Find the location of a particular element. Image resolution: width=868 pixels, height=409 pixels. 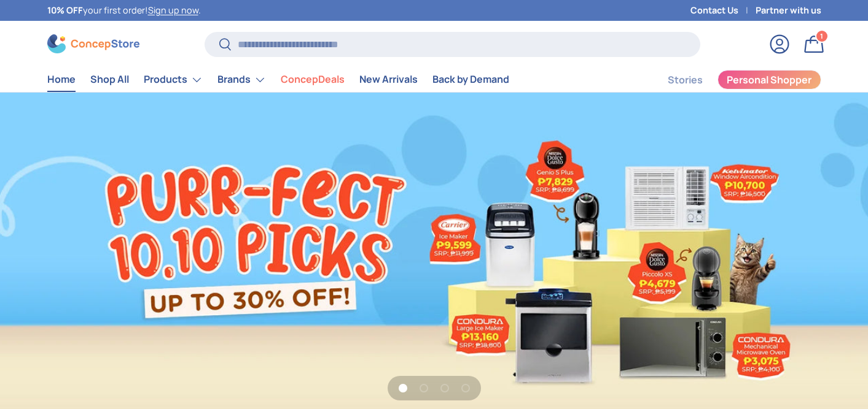

a: Sign up now is located at coordinates (173, 10).